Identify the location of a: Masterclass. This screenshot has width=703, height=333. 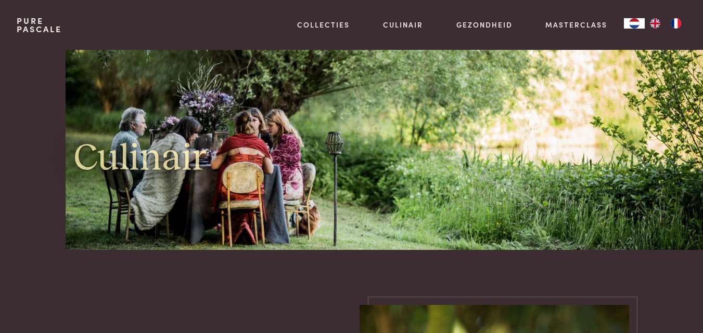
(576, 24).